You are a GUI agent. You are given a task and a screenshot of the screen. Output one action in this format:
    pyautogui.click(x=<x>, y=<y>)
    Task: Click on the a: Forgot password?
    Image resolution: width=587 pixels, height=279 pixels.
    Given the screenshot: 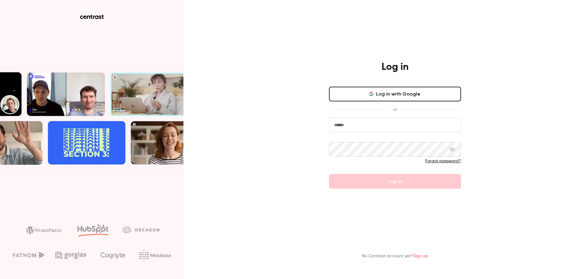 What is the action you would take?
    pyautogui.click(x=443, y=161)
    